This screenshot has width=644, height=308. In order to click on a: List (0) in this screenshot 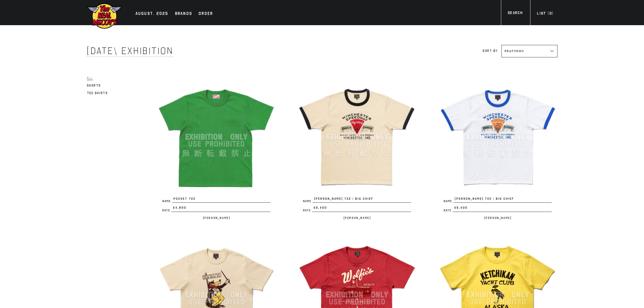, I will do `click(545, 14)`.